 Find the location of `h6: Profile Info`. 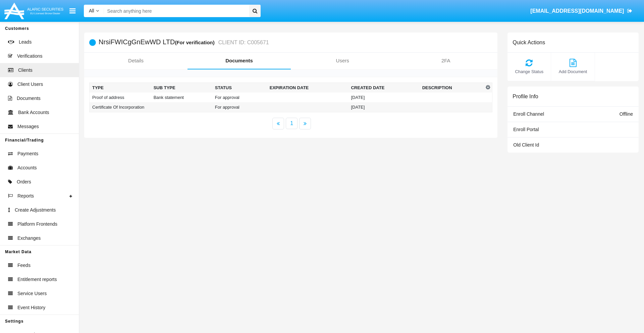

h6: Profile Info is located at coordinates (526, 96).